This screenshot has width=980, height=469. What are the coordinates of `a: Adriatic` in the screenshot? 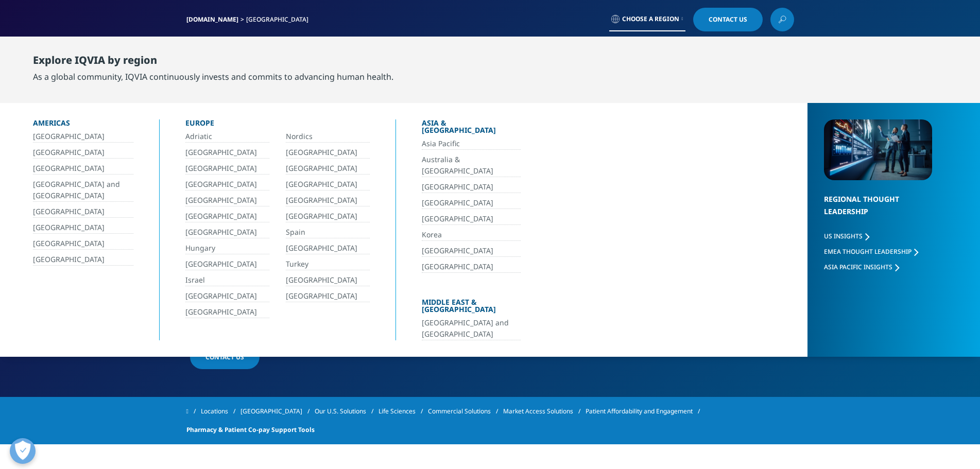 It's located at (227, 136).